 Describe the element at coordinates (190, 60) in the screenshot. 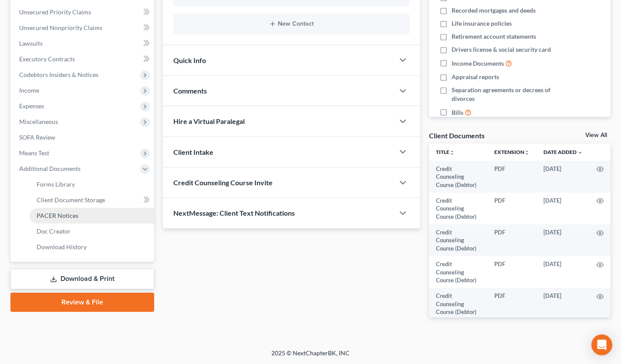

I see `span: Quick Info` at that location.